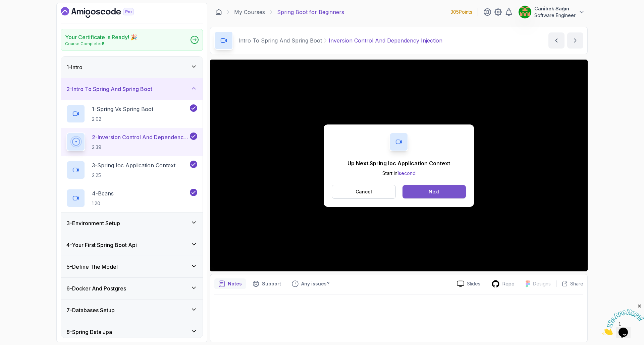 This screenshot has height=345, width=644. What do you see at coordinates (131, 245) in the screenshot?
I see `button: 4-Your First Spring Boot Api` at bounding box center [131, 245].